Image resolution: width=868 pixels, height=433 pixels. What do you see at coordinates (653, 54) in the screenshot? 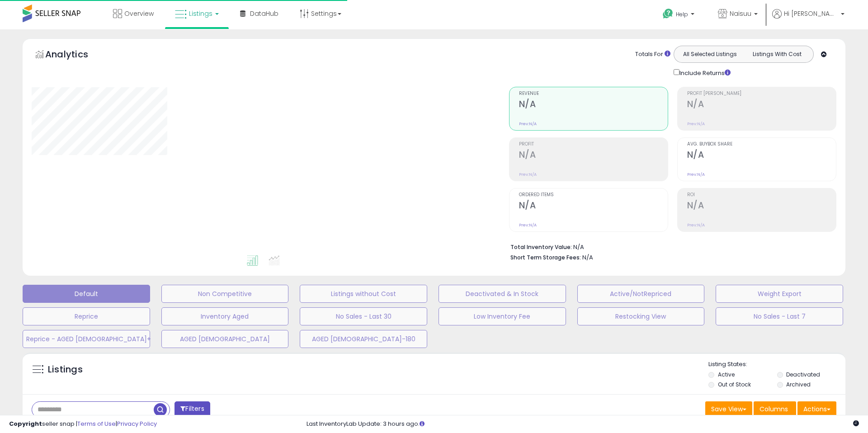
I see `div: Totals For` at bounding box center [653, 54].